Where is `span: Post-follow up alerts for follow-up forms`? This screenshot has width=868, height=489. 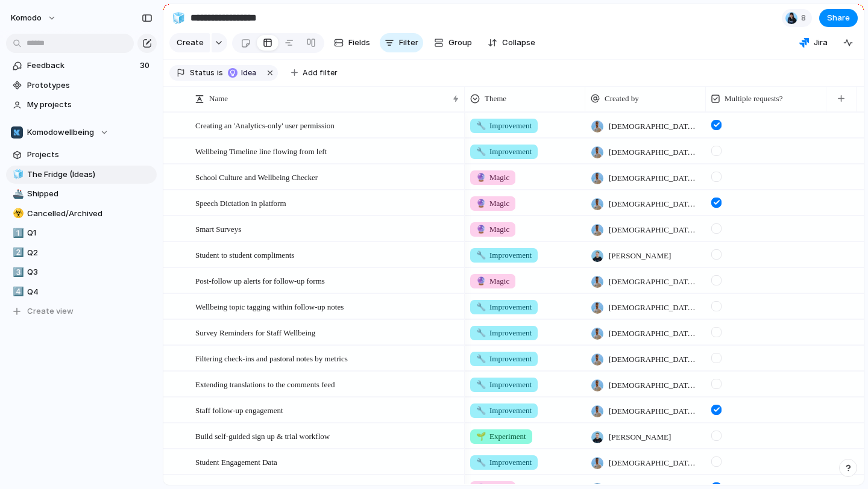
span: Post-follow up alerts for follow-up forms is located at coordinates (260, 280).